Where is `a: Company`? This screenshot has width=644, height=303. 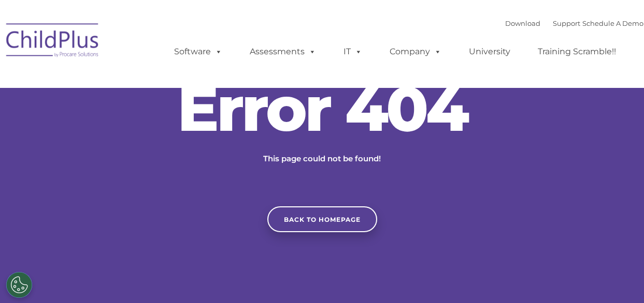 a: Company is located at coordinates (416, 52).